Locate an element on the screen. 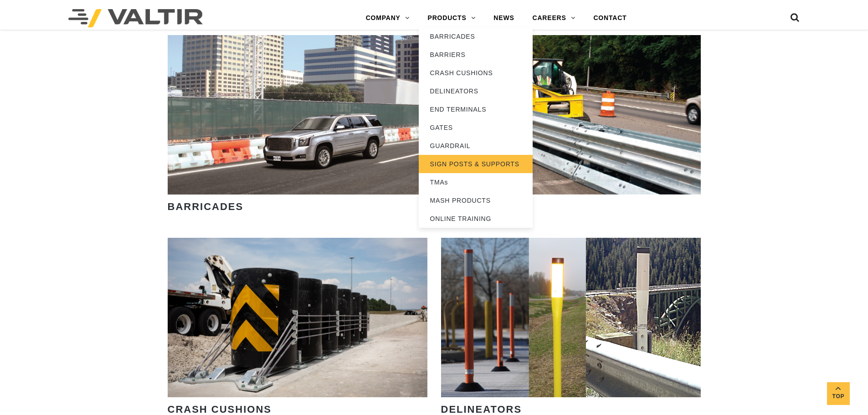 This screenshot has width=868, height=415. a: COMPANY is located at coordinates (388, 18).